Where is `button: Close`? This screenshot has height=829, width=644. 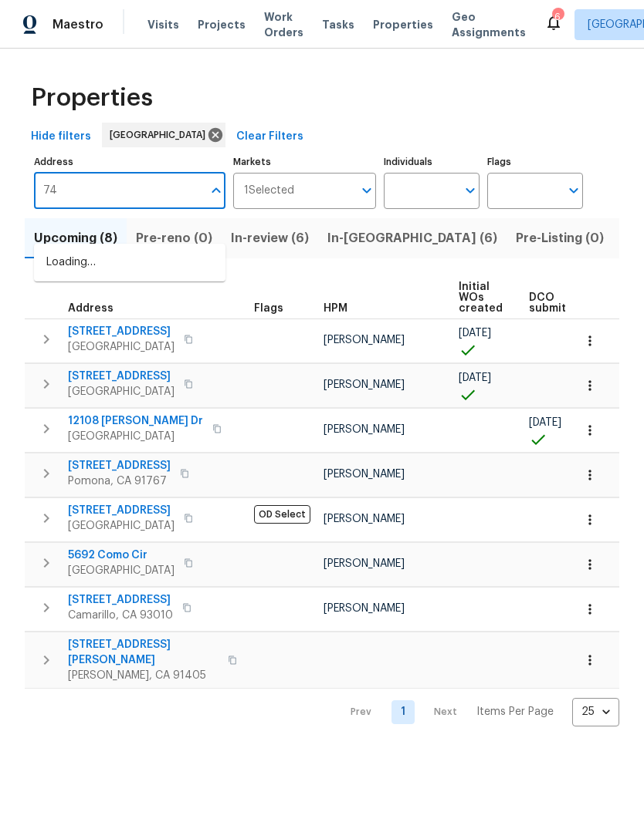 button: Close is located at coordinates (216, 191).